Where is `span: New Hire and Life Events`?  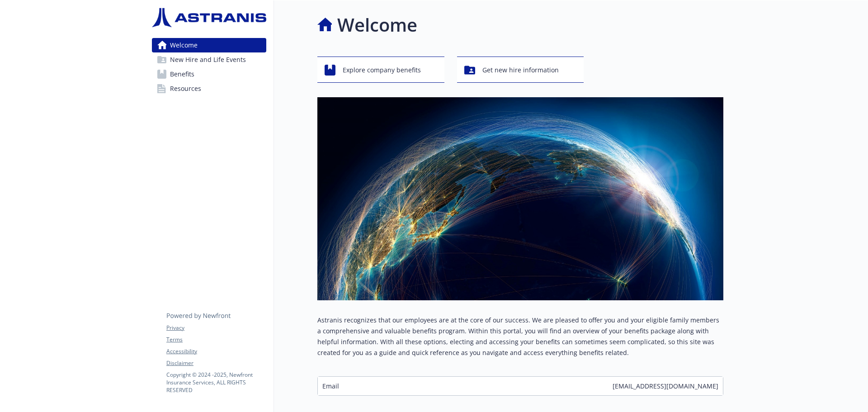 span: New Hire and Life Events is located at coordinates (208, 59).